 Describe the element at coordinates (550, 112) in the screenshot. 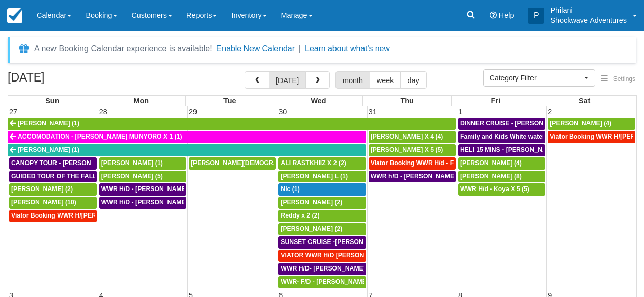

I see `span: 2` at that location.